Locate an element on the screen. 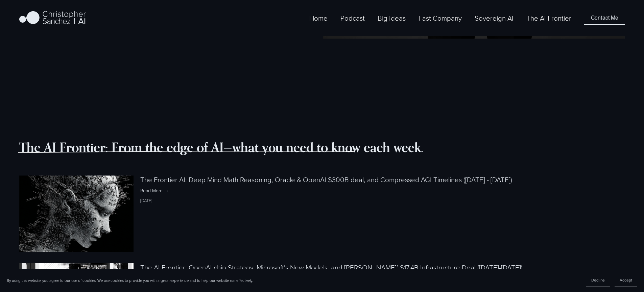  span: Accept is located at coordinates (626, 280).